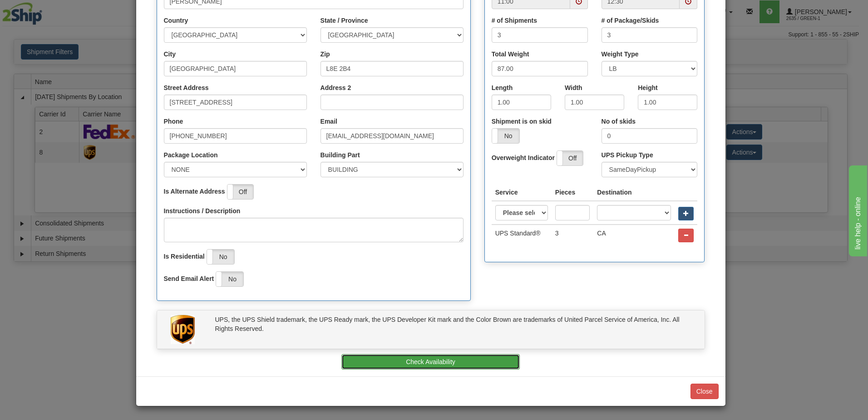 The width and height of the screenshot is (868, 420). What do you see at coordinates (621, 55) in the screenshot?
I see `label: Weight Type` at bounding box center [621, 55].